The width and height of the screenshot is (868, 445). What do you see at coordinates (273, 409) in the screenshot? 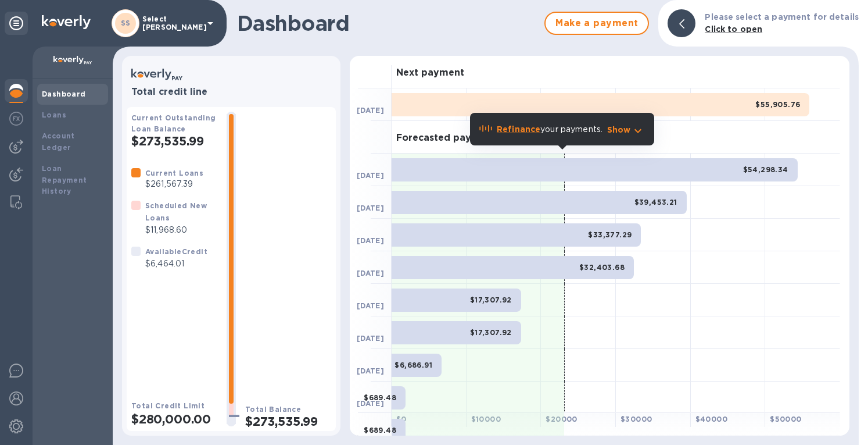
I see `b: Total Balance` at bounding box center [273, 409].